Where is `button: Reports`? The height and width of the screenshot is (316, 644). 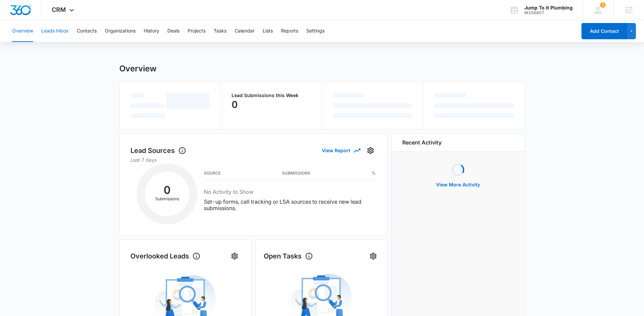 button: Reports is located at coordinates (289, 31).